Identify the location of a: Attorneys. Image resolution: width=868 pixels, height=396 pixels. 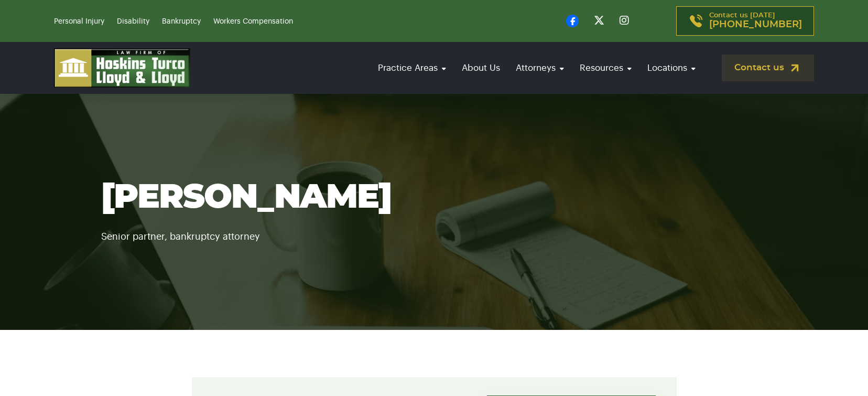
(540, 67).